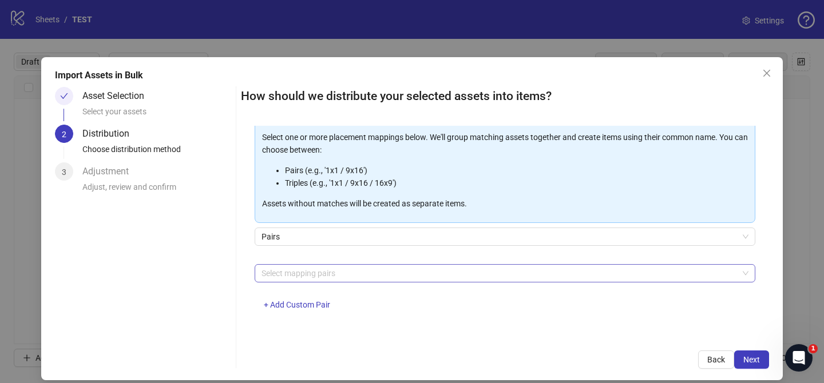  I want to click on div: Import Assets in Bulk, so click(412, 75).